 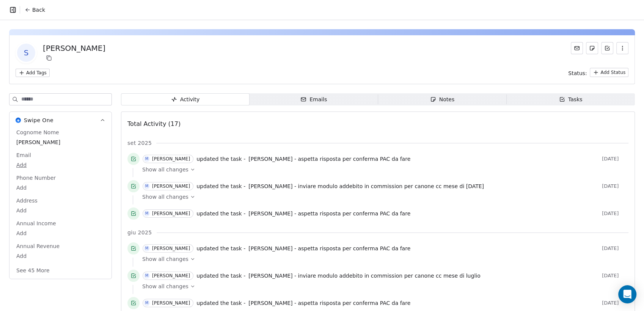 I want to click on img: Swipe One, so click(x=18, y=120).